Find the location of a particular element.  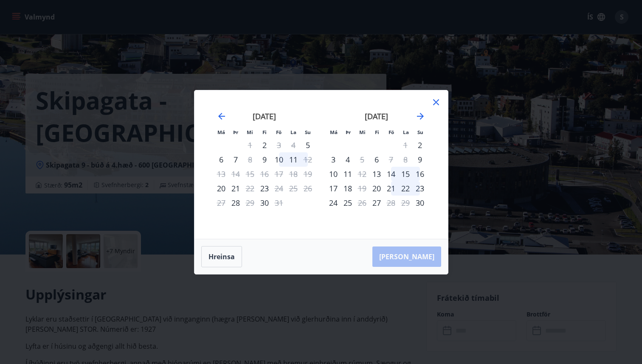

td: Choose þriðjudagur, 11. nóvember 2025 as your check-in date. It’s available. is located at coordinates (348, 174).